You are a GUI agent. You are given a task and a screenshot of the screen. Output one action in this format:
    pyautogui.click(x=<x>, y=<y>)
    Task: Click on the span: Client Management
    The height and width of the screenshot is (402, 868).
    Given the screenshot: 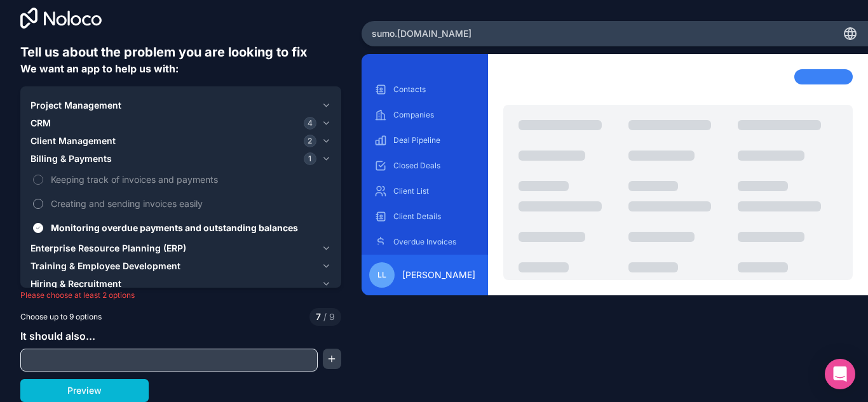 What is the action you would take?
    pyautogui.click(x=73, y=141)
    